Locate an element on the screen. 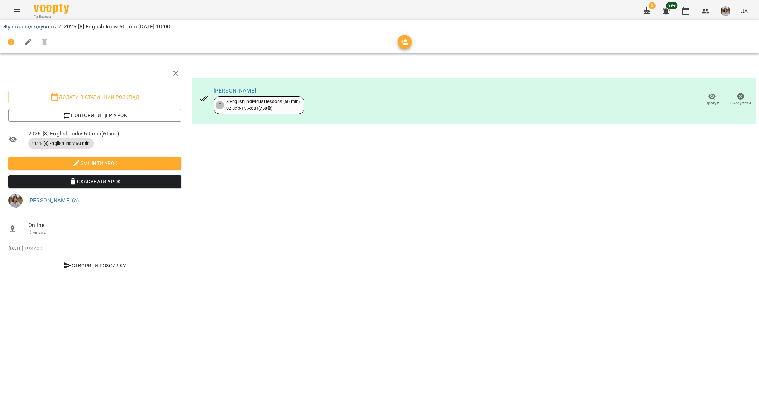  span: UA is located at coordinates (744, 11).